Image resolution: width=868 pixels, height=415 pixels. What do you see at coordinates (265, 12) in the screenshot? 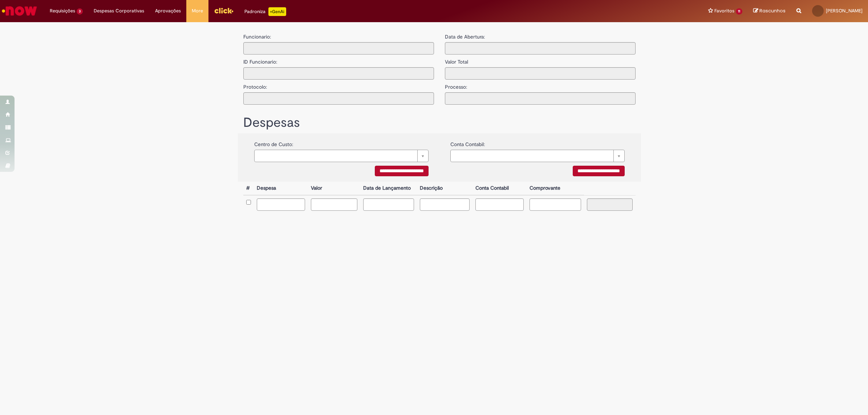
I see `div: Padroniza` at bounding box center [265, 12].